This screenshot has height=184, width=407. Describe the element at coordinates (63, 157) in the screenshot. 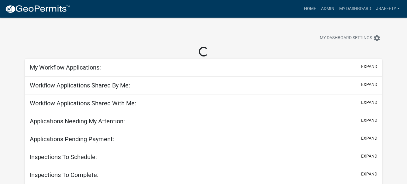

I see `h5: Inspections To Schedule:` at that location.